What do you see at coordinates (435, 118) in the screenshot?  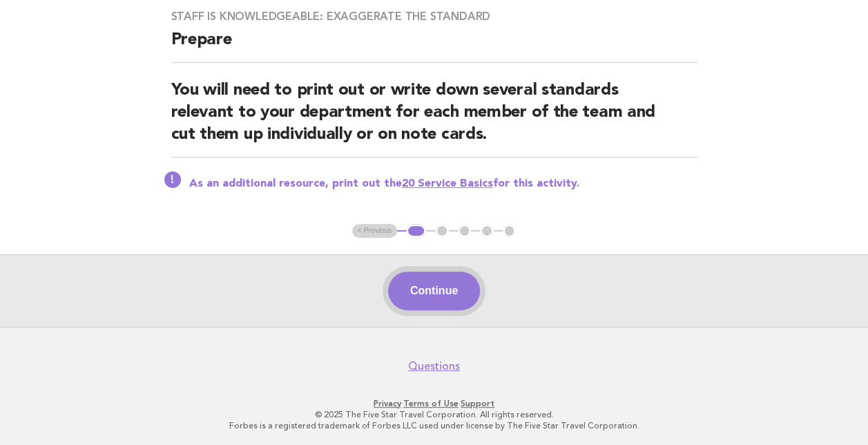 I see `h2: You will need to print out or write down several standards relevant to your department for each m...` at bounding box center [435, 118].